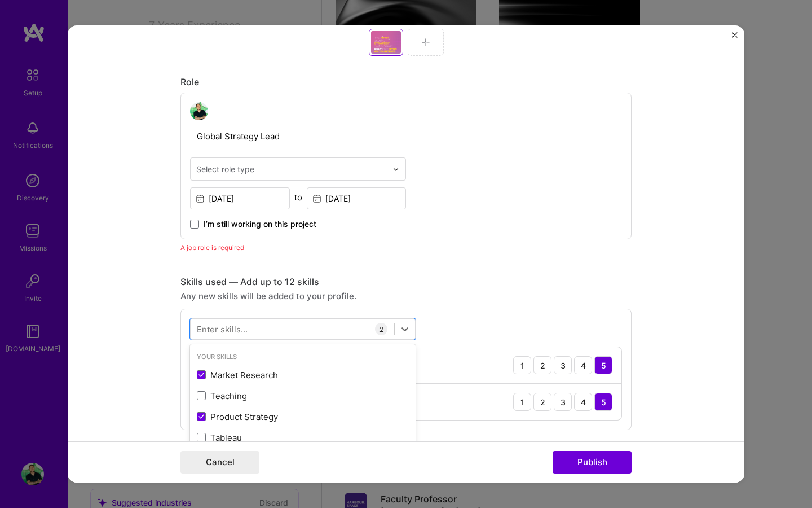  I want to click on input: Role Name, so click(298, 137).